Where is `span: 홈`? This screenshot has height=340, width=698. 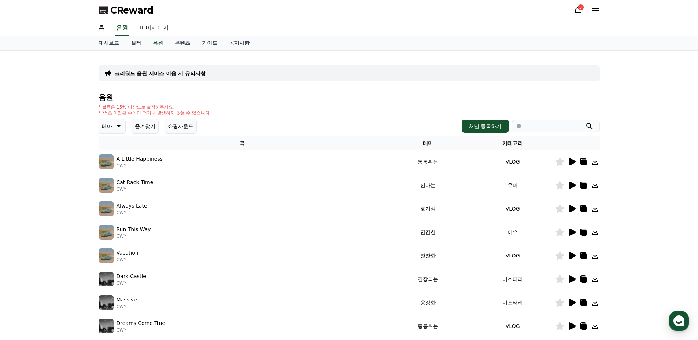
span: 홈 is located at coordinates (25, 246).